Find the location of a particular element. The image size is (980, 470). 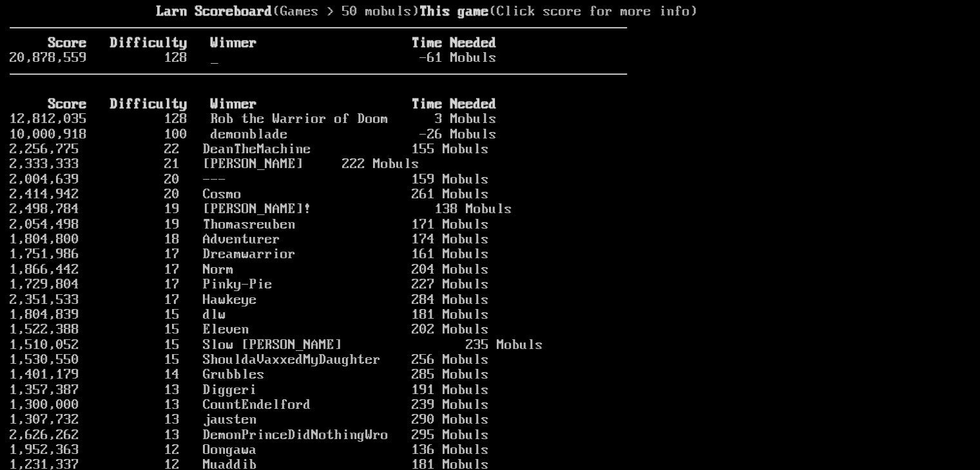

a: 20,878,559 128 _ -61 Mobuls is located at coordinates (253, 58).